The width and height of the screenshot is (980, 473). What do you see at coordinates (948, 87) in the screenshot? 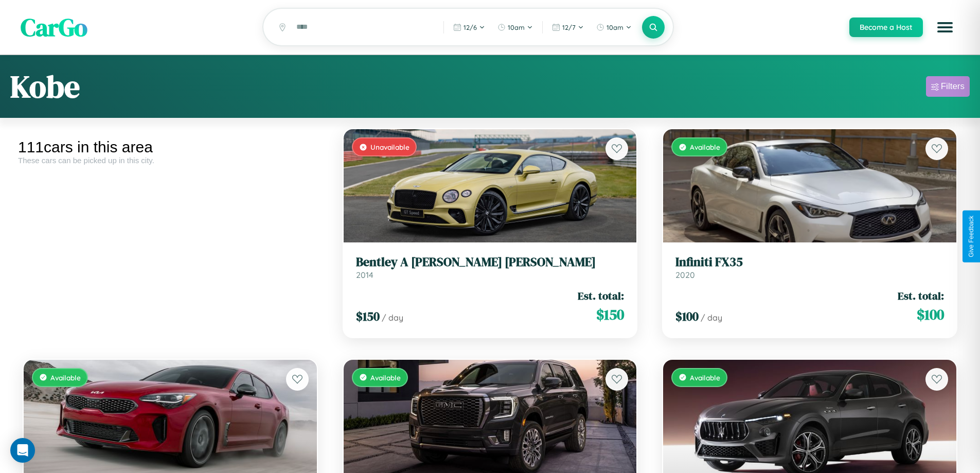
I see `button: Filters` at bounding box center [948, 87].